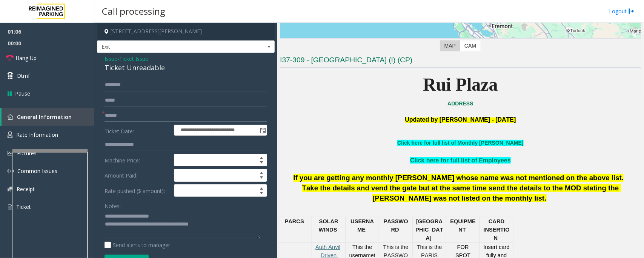 The height and width of the screenshot is (258, 644). I want to click on span: General Information, so click(44, 117).